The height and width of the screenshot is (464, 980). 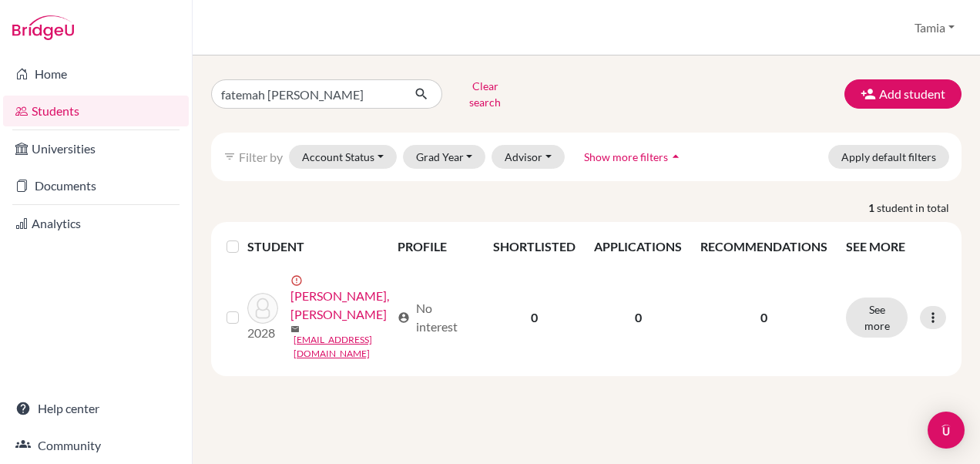 What do you see at coordinates (343, 156) in the screenshot?
I see `button: Account Status` at bounding box center [343, 156].